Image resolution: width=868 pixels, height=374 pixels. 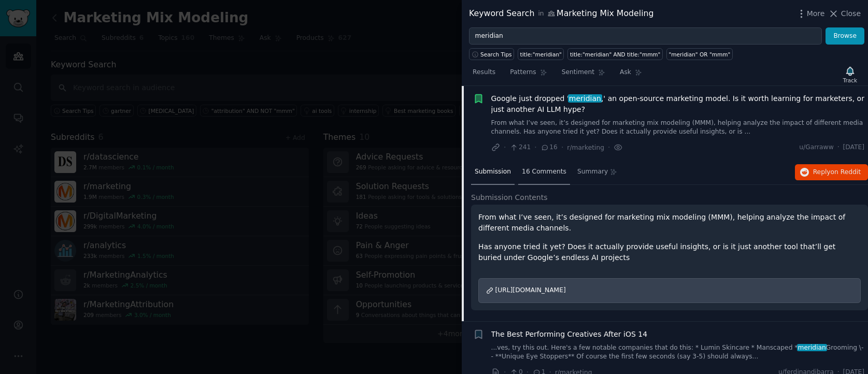 I want to click on span: Close, so click(x=850, y=14).